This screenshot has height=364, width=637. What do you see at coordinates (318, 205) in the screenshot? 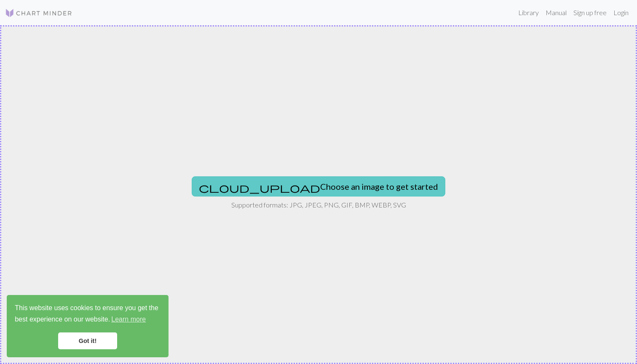
I see `p: Supported formats: JPG, JPEG, PNG, GIF, BMP, WEBP, SVG` at bounding box center [318, 205].